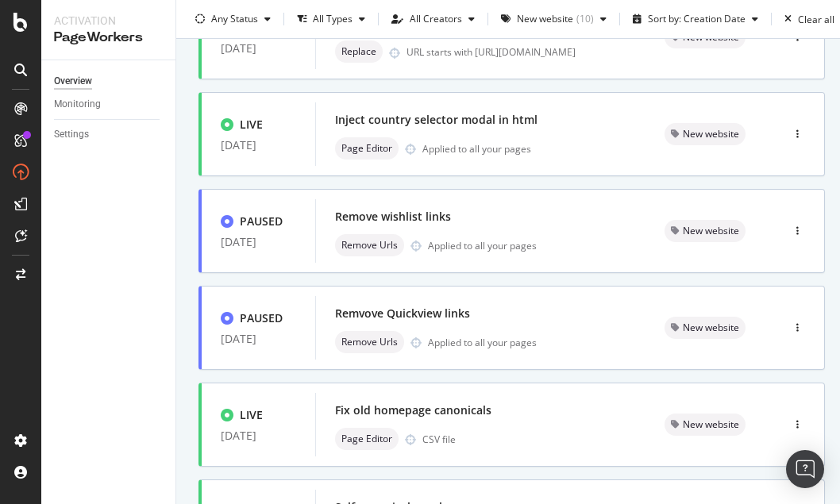 This screenshot has height=504, width=840. I want to click on span: Replace, so click(359, 52).